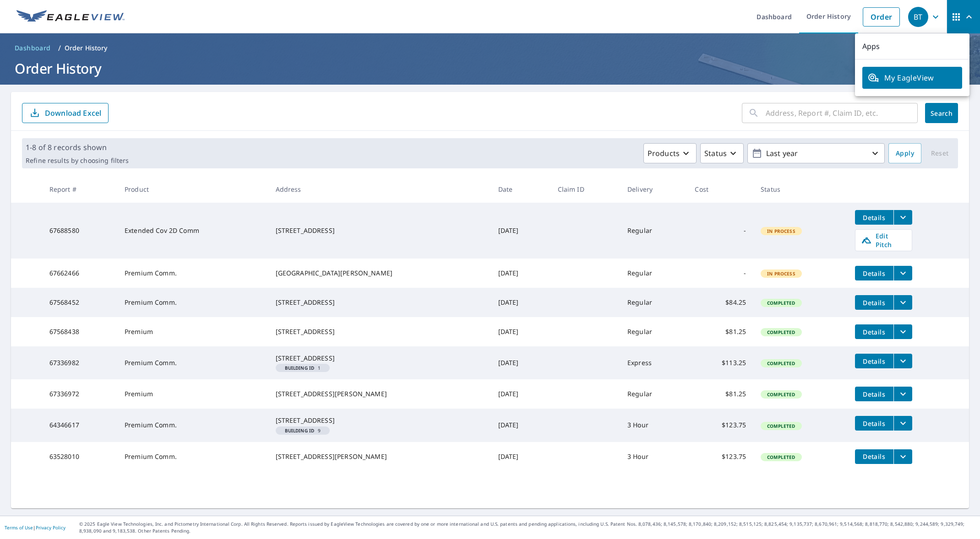 The height and width of the screenshot is (539, 980). I want to click on button: filesDropdownBtn-67336972, so click(902, 394).